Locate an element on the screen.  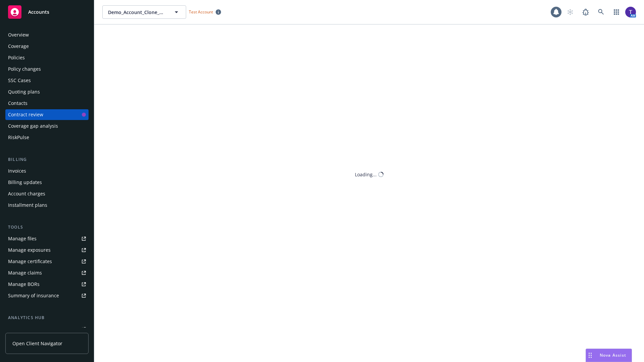
div: Account charges is located at coordinates (27, 194).